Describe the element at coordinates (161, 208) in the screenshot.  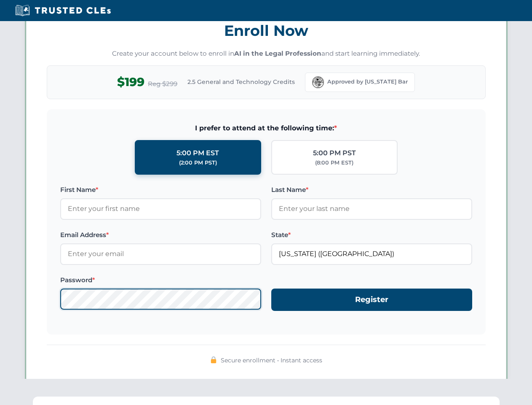
I see `input: Enter your first name` at that location.